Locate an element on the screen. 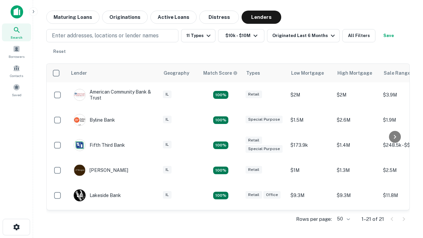 Image resolution: width=423 pixels, height=238 pixels. button: Maturing Loans is located at coordinates (73, 17).